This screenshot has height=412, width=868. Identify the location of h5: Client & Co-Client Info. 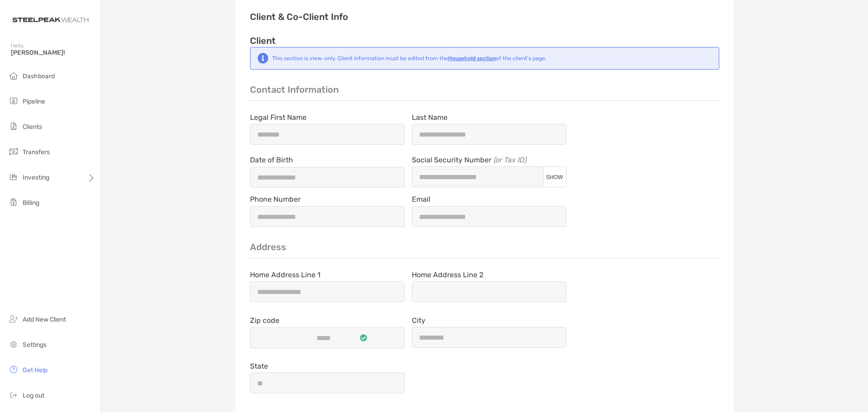
(485, 17).